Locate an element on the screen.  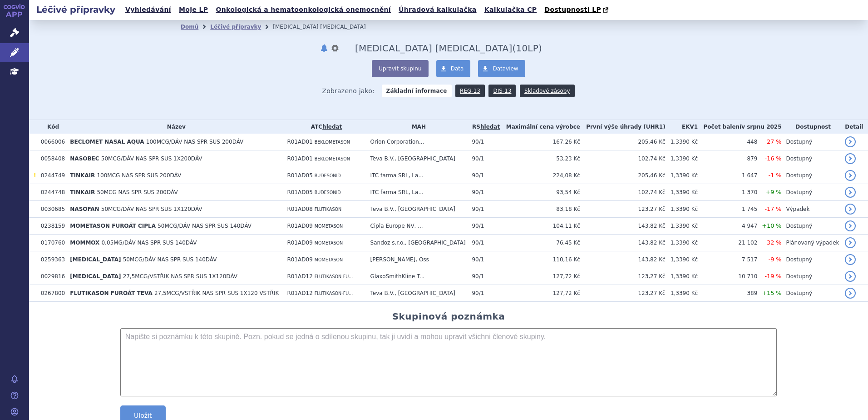
td: Orion Corporation... is located at coordinates (417, 142).